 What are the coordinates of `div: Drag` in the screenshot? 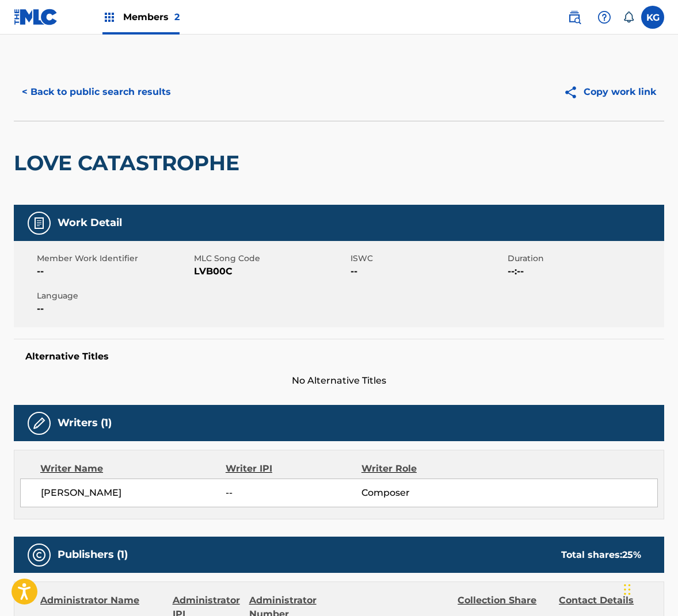 It's located at (627, 590).